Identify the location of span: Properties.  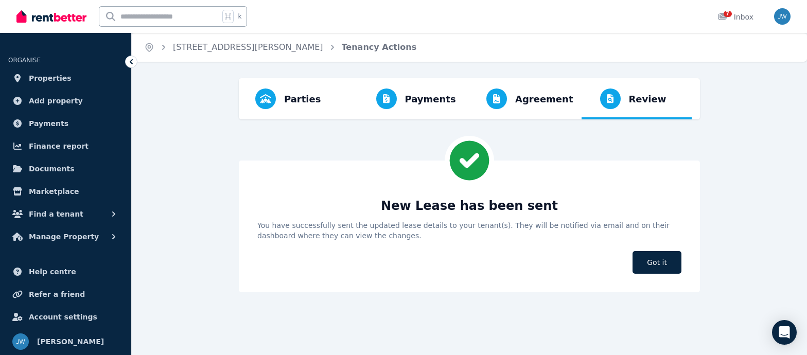
(50, 78).